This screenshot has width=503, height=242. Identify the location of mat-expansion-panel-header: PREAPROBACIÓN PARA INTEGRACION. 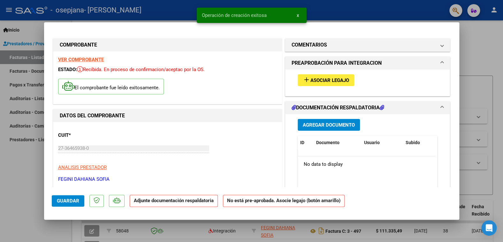
(367, 63).